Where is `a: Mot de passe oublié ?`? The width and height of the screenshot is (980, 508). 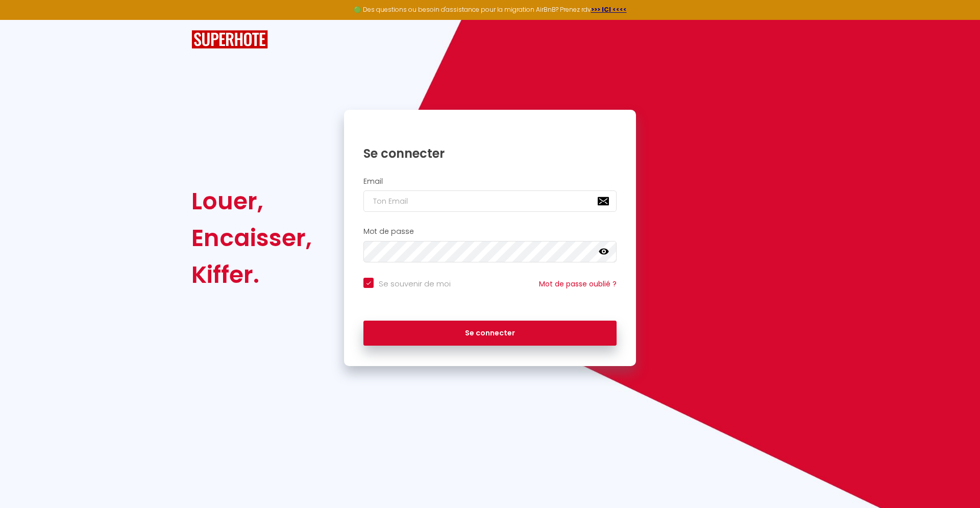 a: Mot de passe oublié ? is located at coordinates (578, 284).